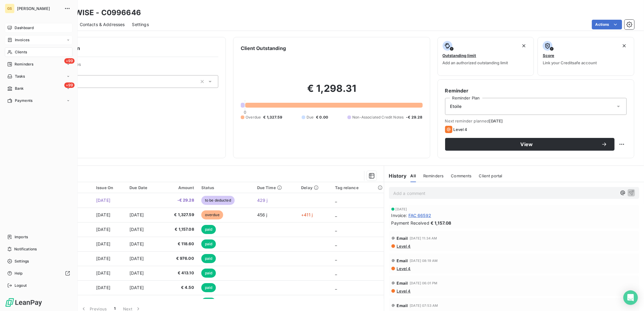  Describe the element at coordinates (276, 187) in the screenshot. I see `div: Due Time` at that location.